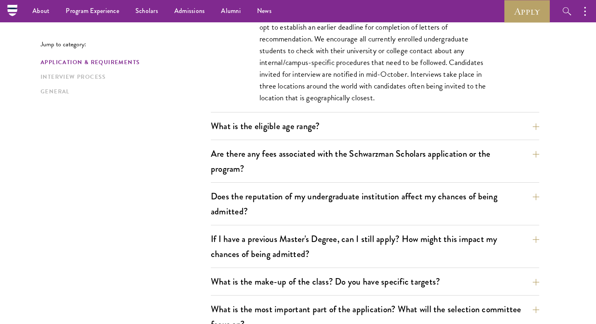 This screenshot has width=596, height=324. Describe the element at coordinates (375, 281) in the screenshot. I see `button: What is the make-up of the class? Do you have specific targets?` at that location.